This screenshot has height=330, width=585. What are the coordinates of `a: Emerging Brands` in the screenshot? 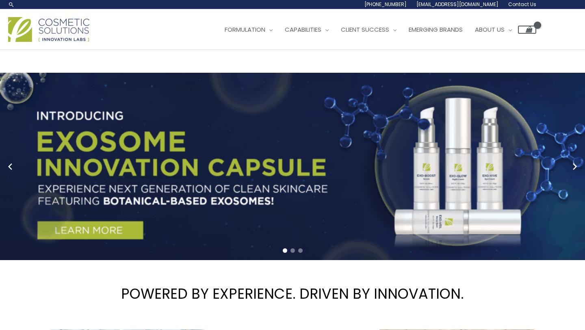 It's located at (435, 30).